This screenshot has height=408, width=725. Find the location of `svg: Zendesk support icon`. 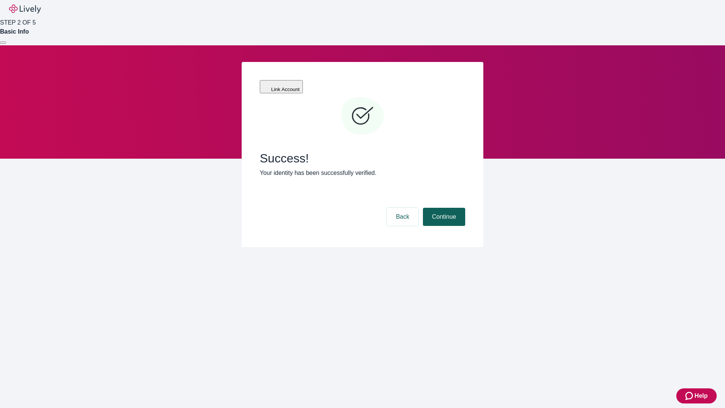

svg: Zendesk support icon is located at coordinates (689, 396).